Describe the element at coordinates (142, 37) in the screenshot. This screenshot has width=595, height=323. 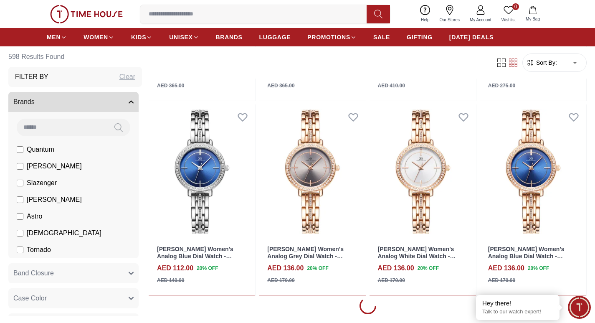
I see `a: KIDS` at that location.